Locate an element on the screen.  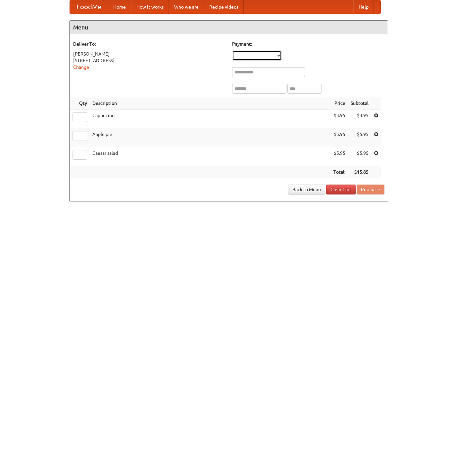
th: Subtotal is located at coordinates (359, 103).